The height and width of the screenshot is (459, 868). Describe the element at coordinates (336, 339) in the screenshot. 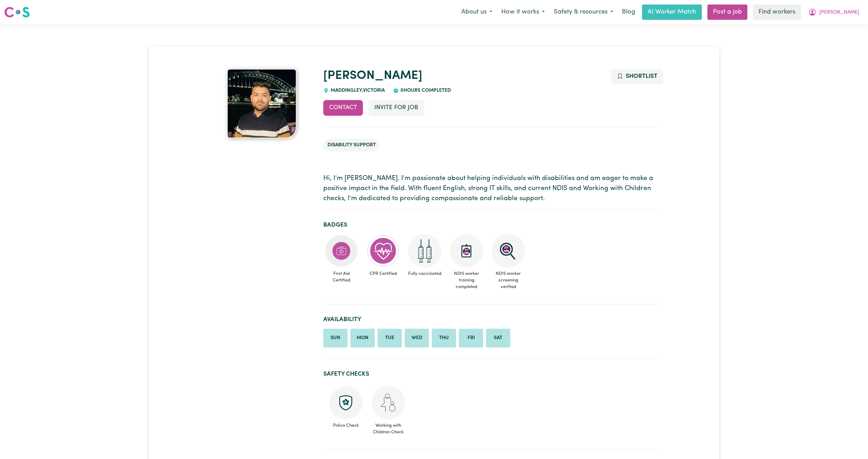

I see `li: Available on Sunday` at that location.